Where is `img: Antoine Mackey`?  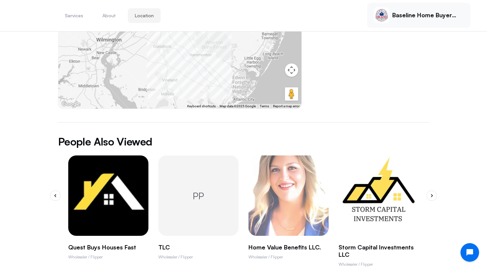 img: Antoine Mackey is located at coordinates (108, 195).